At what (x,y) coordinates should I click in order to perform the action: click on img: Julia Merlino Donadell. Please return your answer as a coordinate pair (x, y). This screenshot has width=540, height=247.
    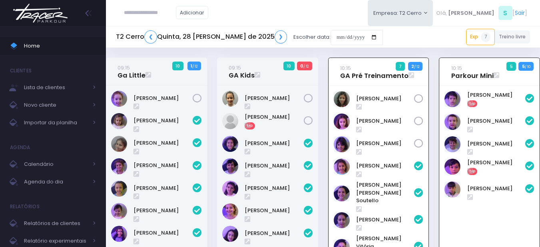
    Looking at the image, I should click on (119, 211).